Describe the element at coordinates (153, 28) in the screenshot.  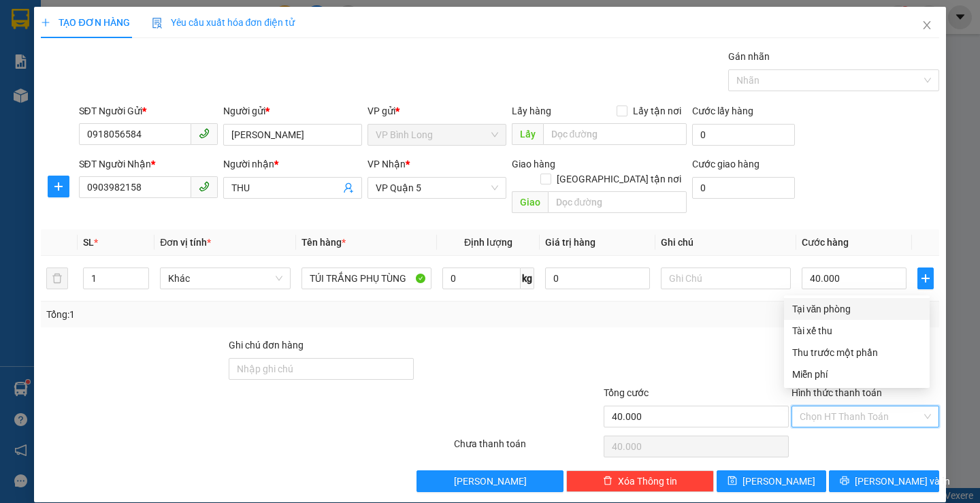
I see `div: VP Quận 5` at that location.